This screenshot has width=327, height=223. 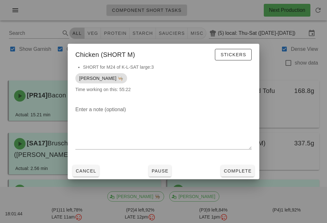 I want to click on li: SHORT for M24 of K-L-SAT large:3, so click(x=167, y=67).